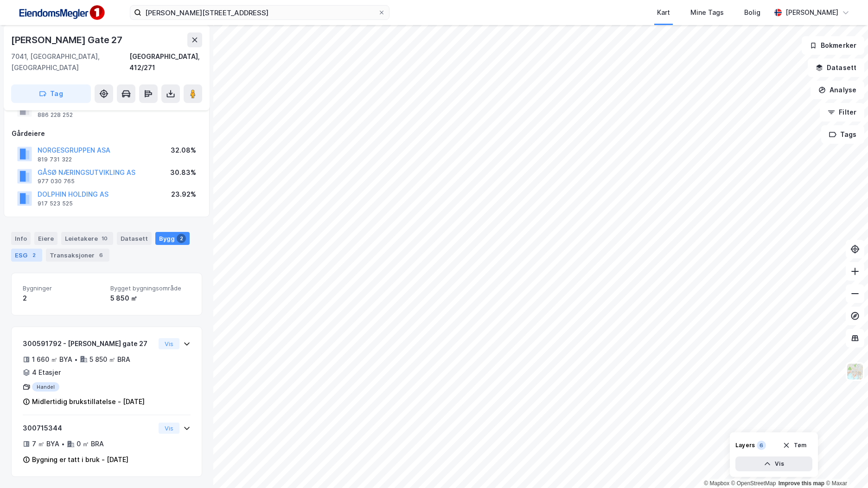  What do you see at coordinates (260, 12) in the screenshot?
I see `input: Søk på adresse, matrikkel, gårdeiere, leietakere eller personer` at bounding box center [260, 12].